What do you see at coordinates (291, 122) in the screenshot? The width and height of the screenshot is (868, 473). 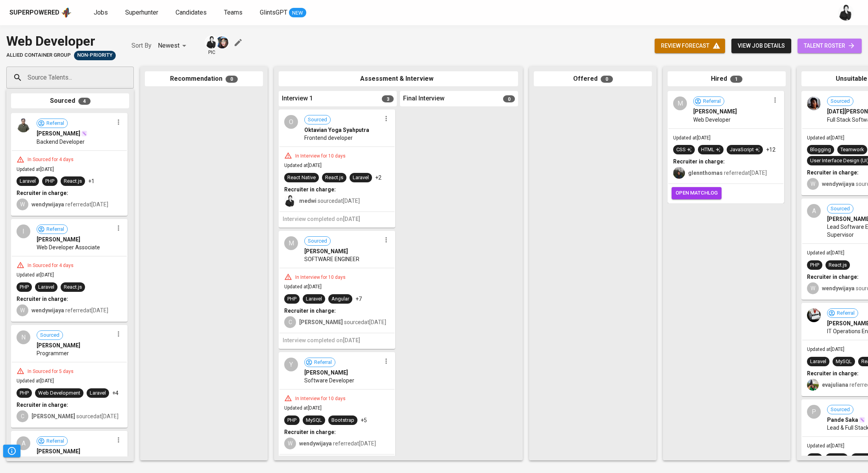 I see `div: O` at bounding box center [291, 122].